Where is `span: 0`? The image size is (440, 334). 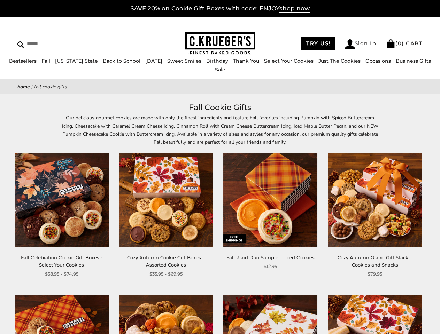 span: 0 is located at coordinates (400, 43).